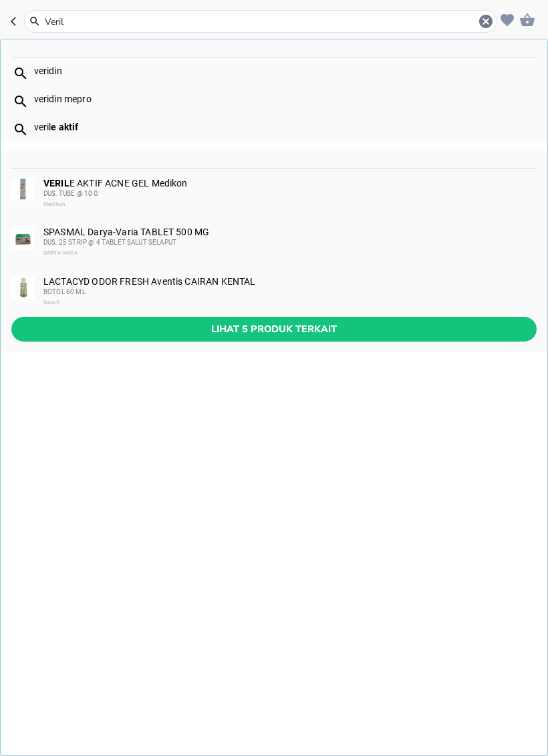 Image resolution: width=548 pixels, height=756 pixels. I want to click on span: Sanofi, so click(51, 302).